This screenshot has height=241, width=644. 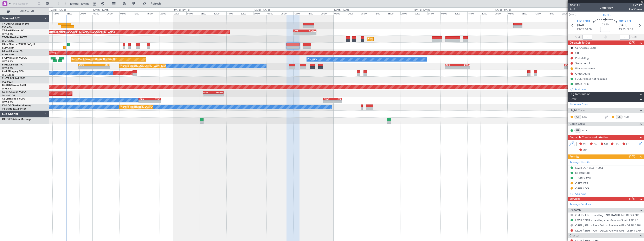 What do you see at coordinates (7, 86) in the screenshot?
I see `span: CS-DOU` at bounding box center [7, 86].